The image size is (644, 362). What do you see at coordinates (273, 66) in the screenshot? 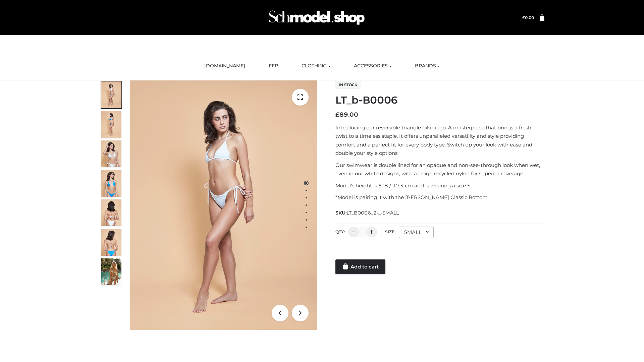
I see `a: FFP` at bounding box center [273, 66].